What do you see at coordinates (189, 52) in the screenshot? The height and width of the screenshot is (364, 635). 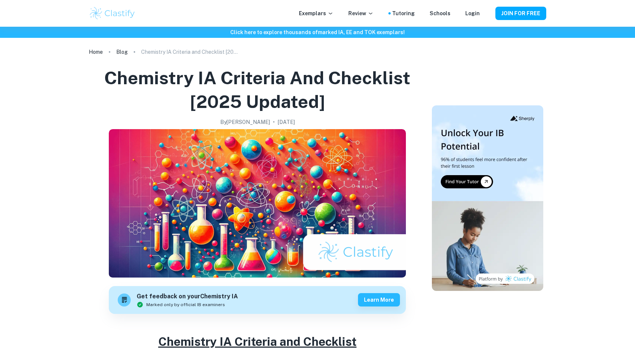 I see `p: Chemistry IA Criteria and Checklist [2025 updated]` at bounding box center [189, 52].